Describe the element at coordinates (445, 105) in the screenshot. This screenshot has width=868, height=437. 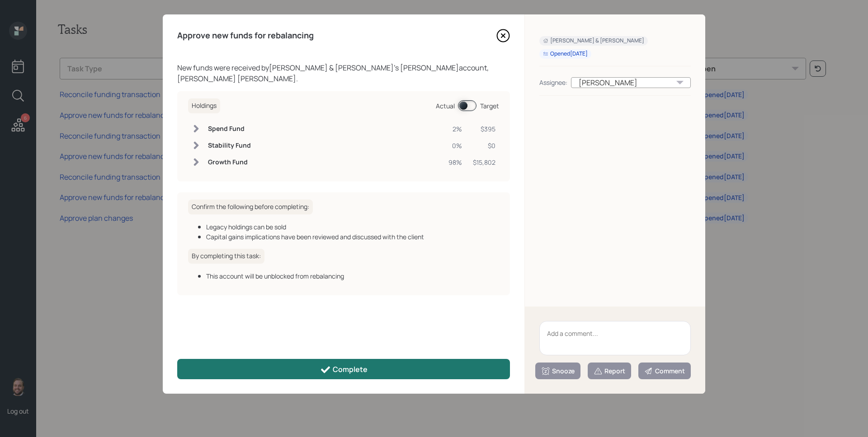
I see `div: Actual` at that location.